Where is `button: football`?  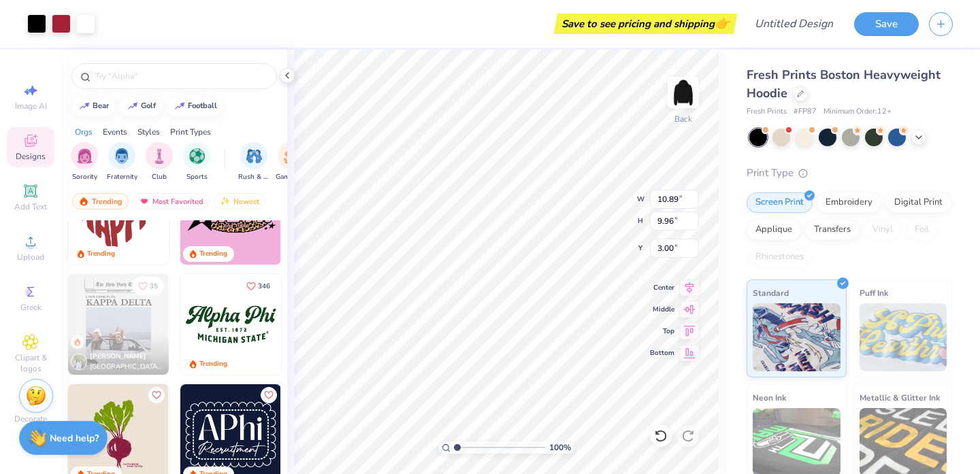
button: football is located at coordinates (195, 106).